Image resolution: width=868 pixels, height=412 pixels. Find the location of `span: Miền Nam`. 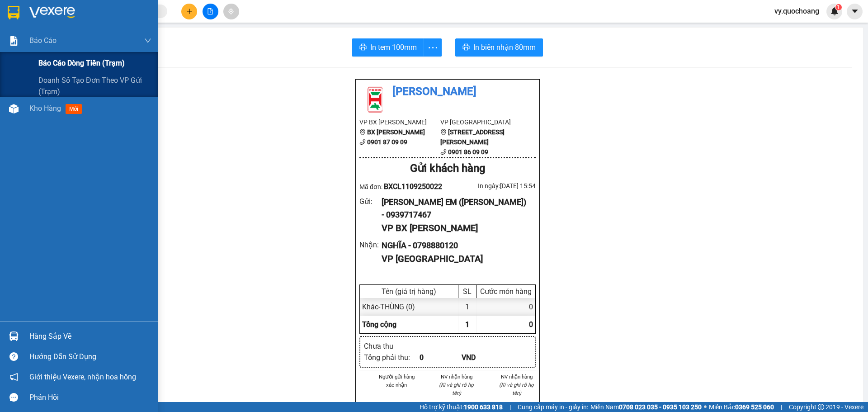

span: Miền Nam is located at coordinates (646, 407).